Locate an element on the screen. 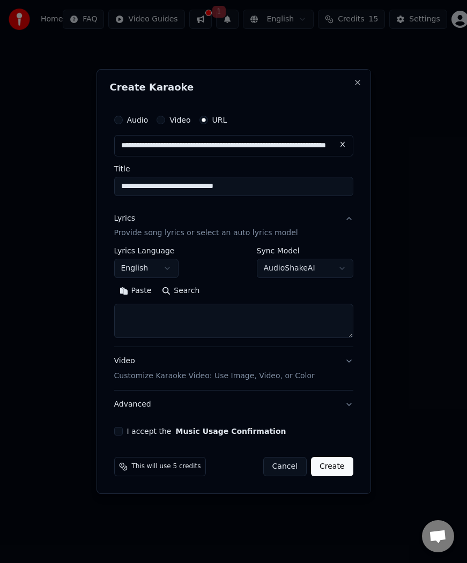 This screenshot has height=563, width=467. p: Customize Karaoke Video: Use Image, Video, or Color is located at coordinates (214, 376).